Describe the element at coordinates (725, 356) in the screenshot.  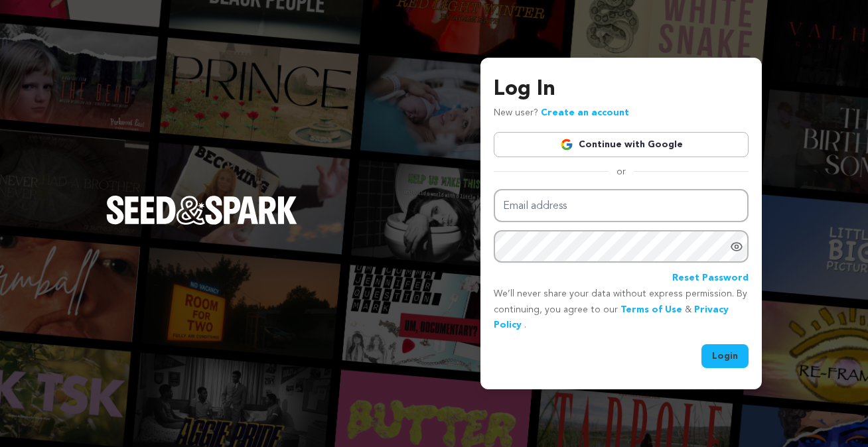
I see `button: Login` at that location.